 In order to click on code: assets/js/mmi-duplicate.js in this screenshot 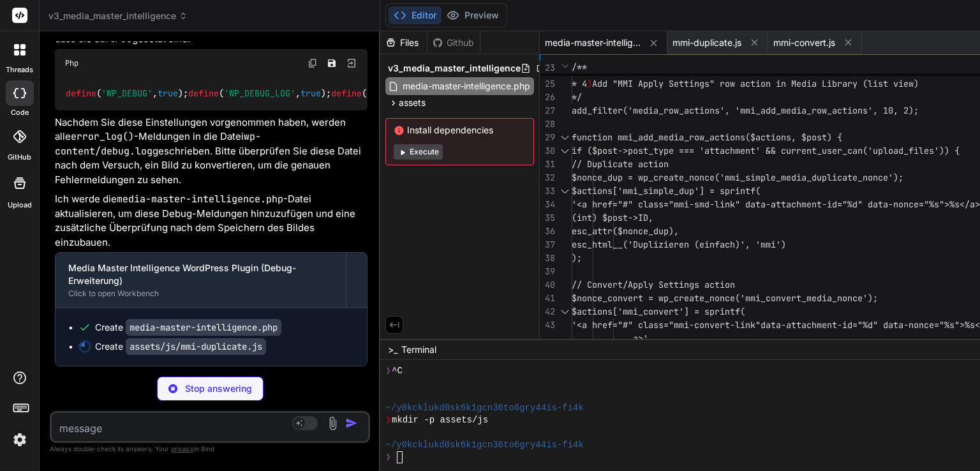, I will do `click(196, 346)`.